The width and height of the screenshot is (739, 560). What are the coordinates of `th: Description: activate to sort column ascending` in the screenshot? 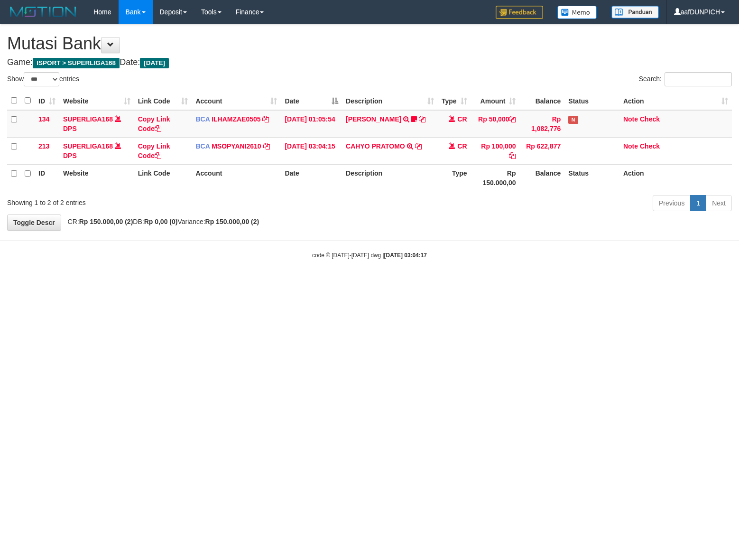 It's located at (389, 101).